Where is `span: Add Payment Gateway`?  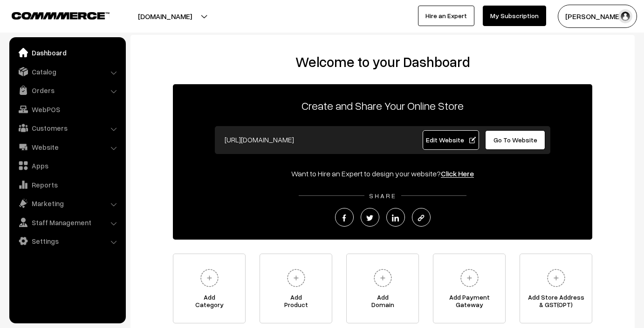 span: Add Payment Gateway is located at coordinates (469, 303).